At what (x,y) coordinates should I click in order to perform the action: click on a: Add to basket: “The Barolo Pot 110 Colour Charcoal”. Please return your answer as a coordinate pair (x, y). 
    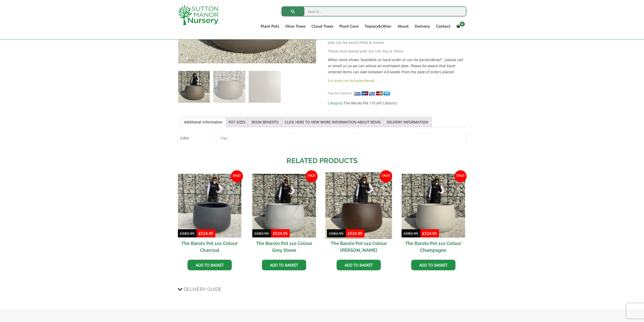
    Looking at the image, I should click on (210, 265).